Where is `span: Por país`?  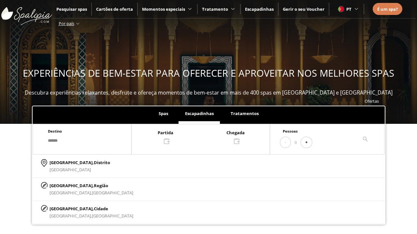
span: Por país is located at coordinates (66, 23).